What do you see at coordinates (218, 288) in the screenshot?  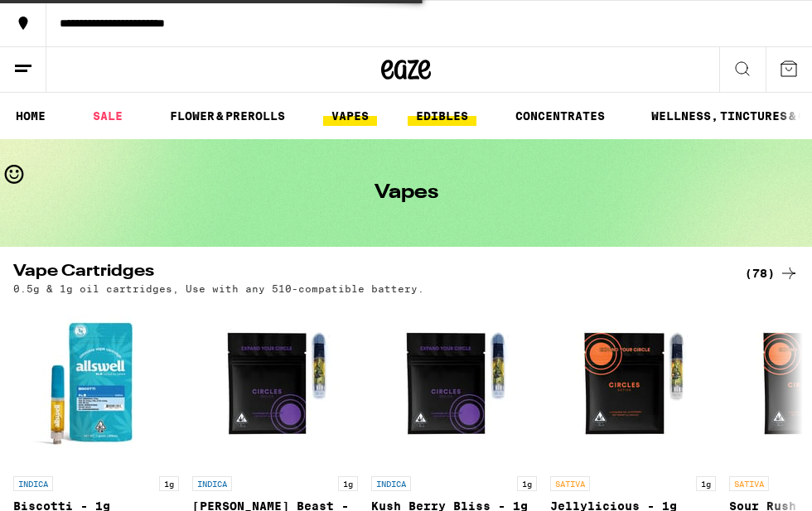 I see `p: 0.5g & 1g oil cartridges, Use with any 510-compatible battery.` at bounding box center [218, 288].